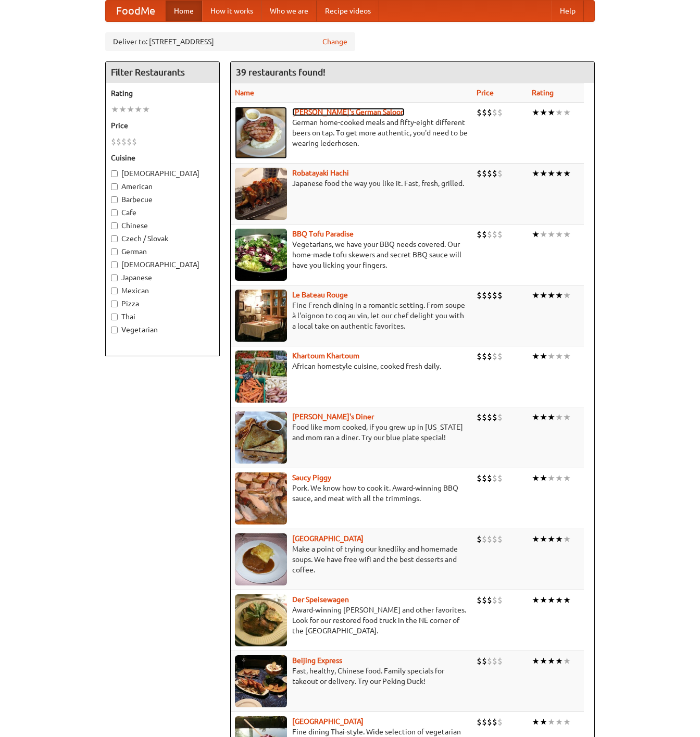 The width and height of the screenshot is (700, 737). What do you see at coordinates (289, 11) in the screenshot?
I see `a: Who we are` at bounding box center [289, 11].